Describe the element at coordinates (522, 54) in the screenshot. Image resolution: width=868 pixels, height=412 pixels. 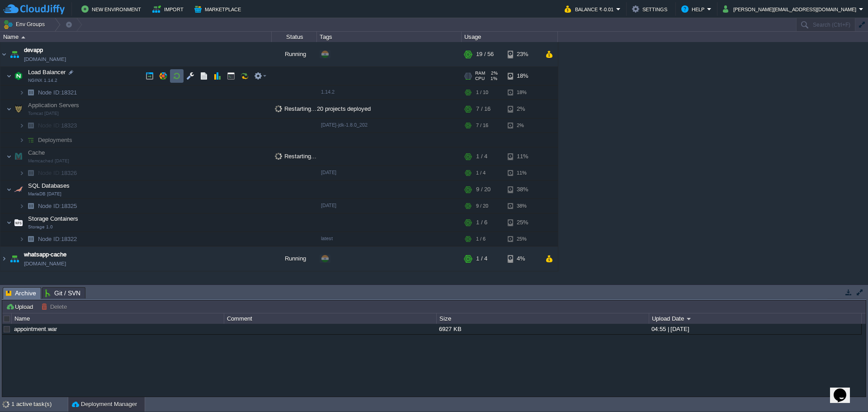
I see `div: 23%` at that location.